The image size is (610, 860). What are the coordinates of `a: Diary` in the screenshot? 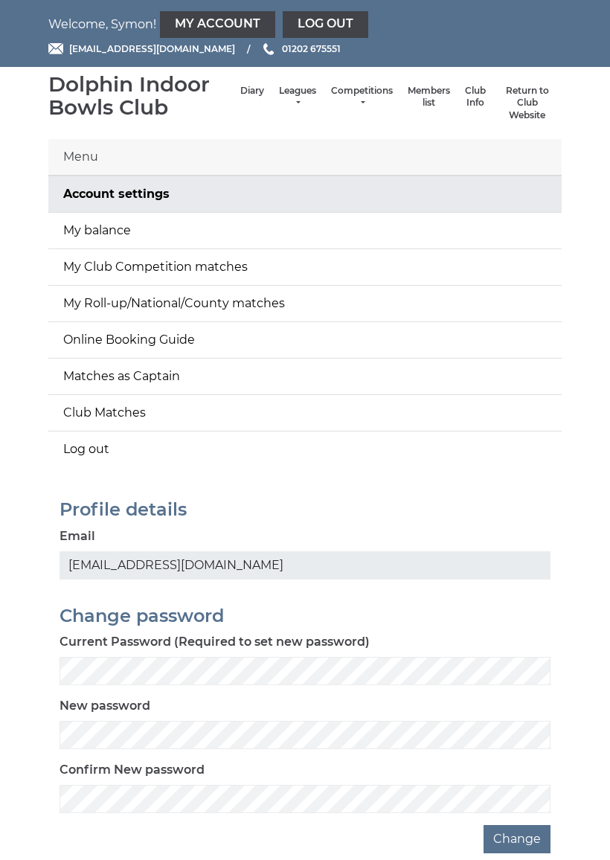 It's located at (252, 91).